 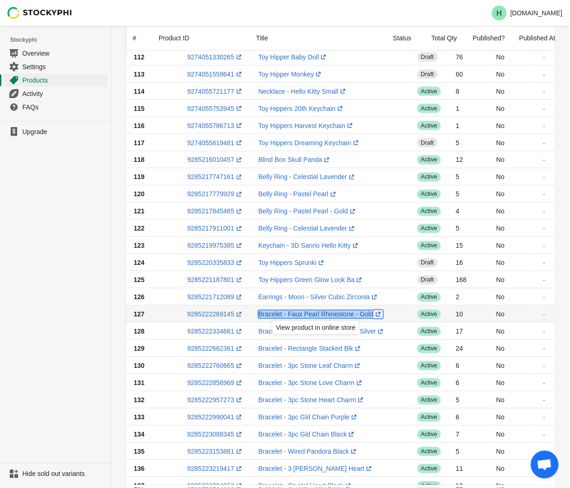 I want to click on a: Bracelet - Rectangle Stacked Blk(opens a new window), so click(x=311, y=349).